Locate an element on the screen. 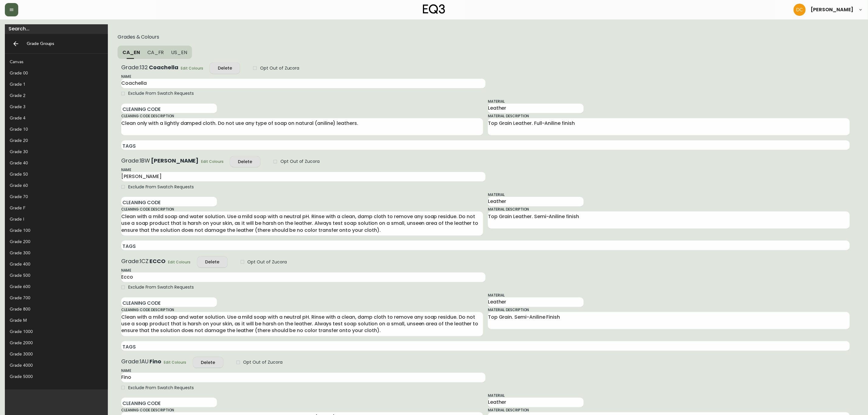 This screenshot has width=868, height=415. img: 7eb451d6983258353faa3212700b340b is located at coordinates (800, 10).